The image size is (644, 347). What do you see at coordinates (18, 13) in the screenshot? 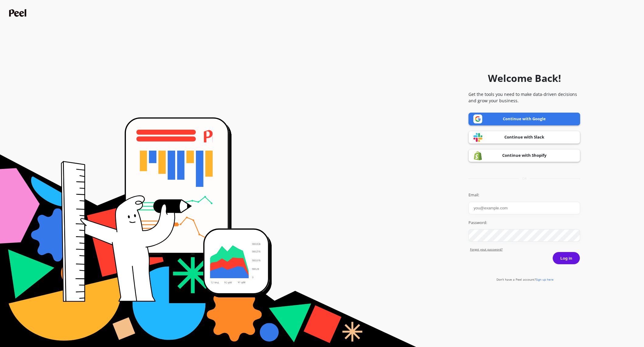
I see `img: Peel` at bounding box center [18, 13].